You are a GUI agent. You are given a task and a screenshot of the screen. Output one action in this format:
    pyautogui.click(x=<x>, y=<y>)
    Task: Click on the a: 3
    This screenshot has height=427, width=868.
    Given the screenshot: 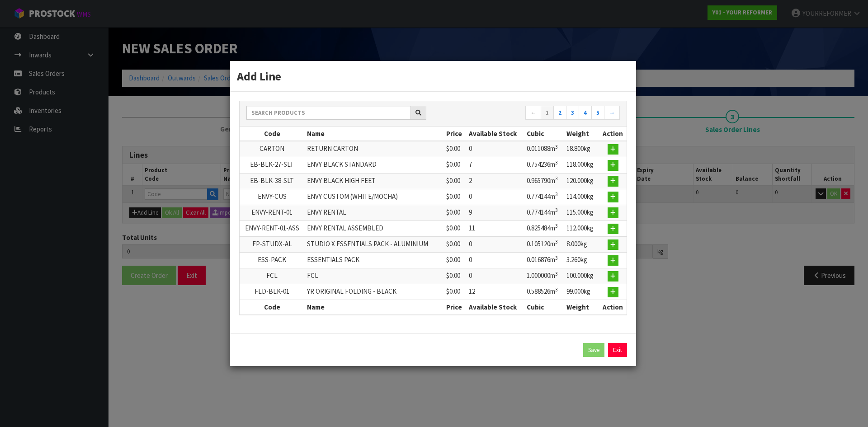 What is the action you would take?
    pyautogui.click(x=572, y=113)
    